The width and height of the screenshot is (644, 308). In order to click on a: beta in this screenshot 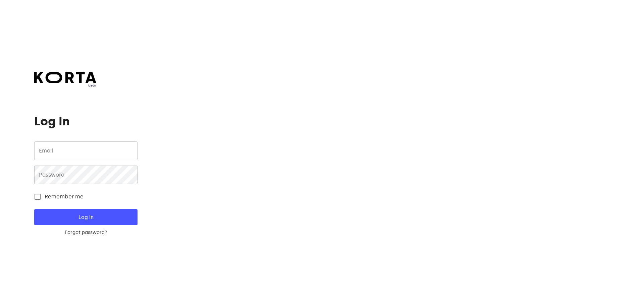, I will do `click(65, 80)`.